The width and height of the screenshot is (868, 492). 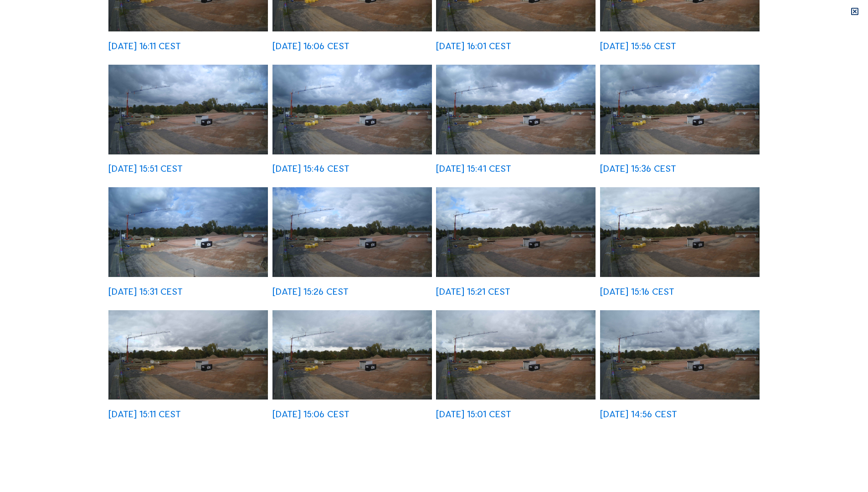 What do you see at coordinates (680, 232) in the screenshot?
I see `img: image_53681582` at bounding box center [680, 232].